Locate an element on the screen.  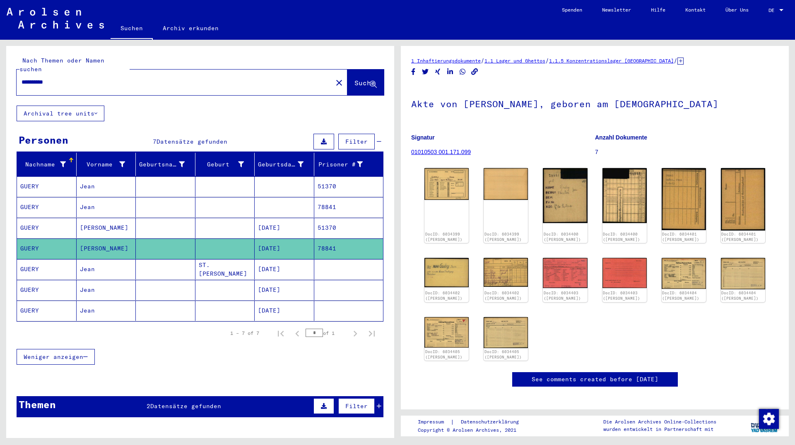
button: Suche is located at coordinates (366, 82).